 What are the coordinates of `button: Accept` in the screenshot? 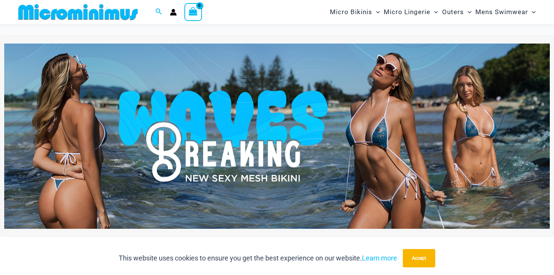 It's located at (419, 258).